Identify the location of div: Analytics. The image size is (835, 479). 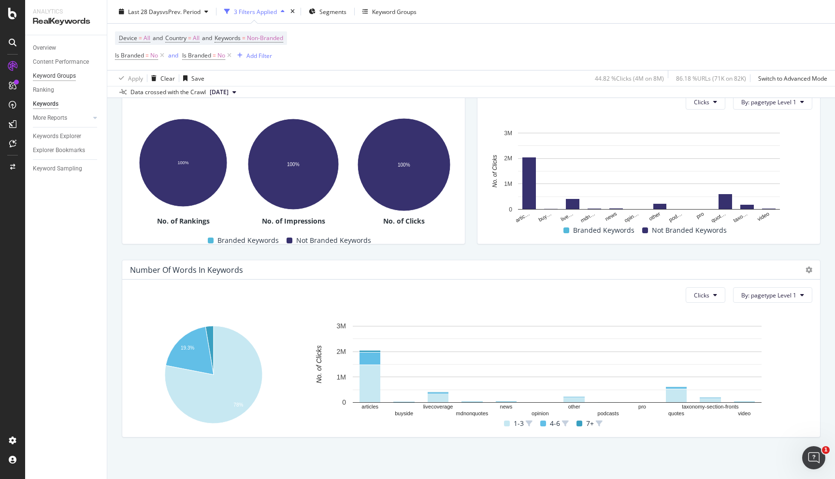
(66, 12).